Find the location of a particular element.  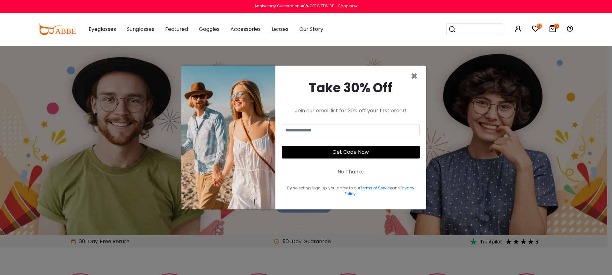

div: Take 30% Off is located at coordinates (351, 88).